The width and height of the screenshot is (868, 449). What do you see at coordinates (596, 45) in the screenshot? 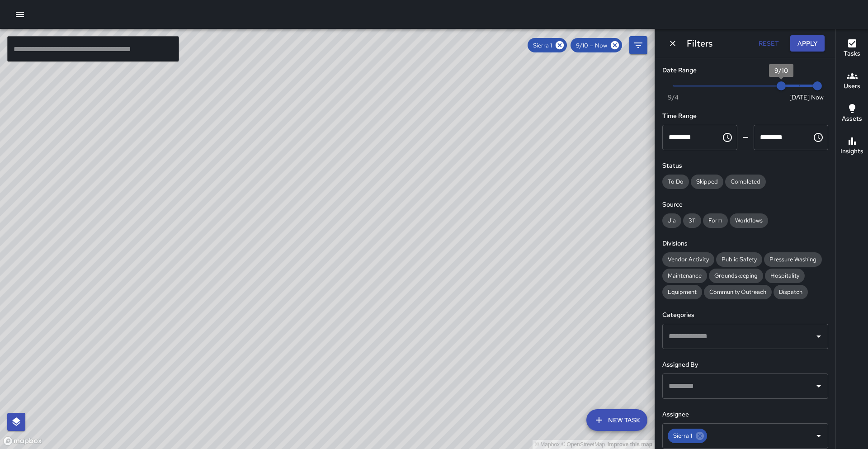
I see `div: 9/10 — Now` at bounding box center [596, 45].